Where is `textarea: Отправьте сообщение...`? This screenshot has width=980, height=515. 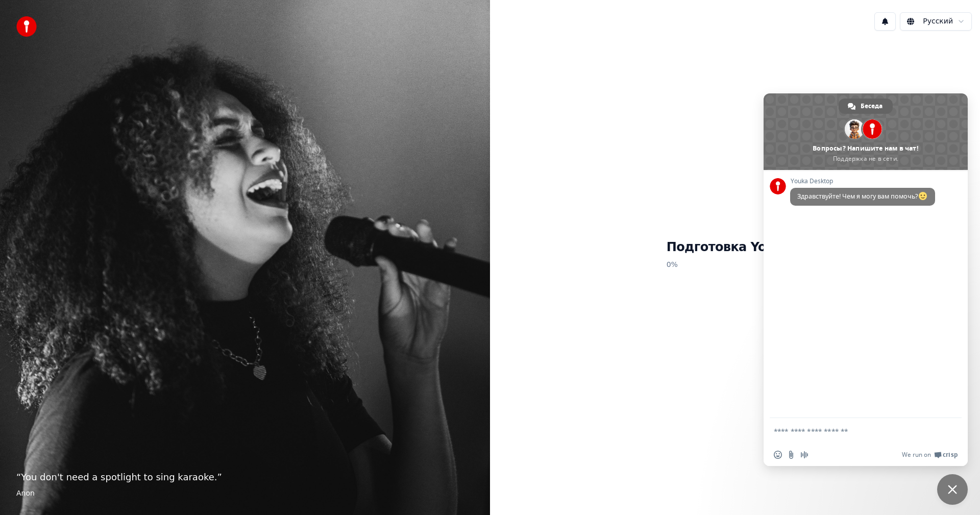 textarea: Отправьте сообщение... is located at coordinates (856, 431).